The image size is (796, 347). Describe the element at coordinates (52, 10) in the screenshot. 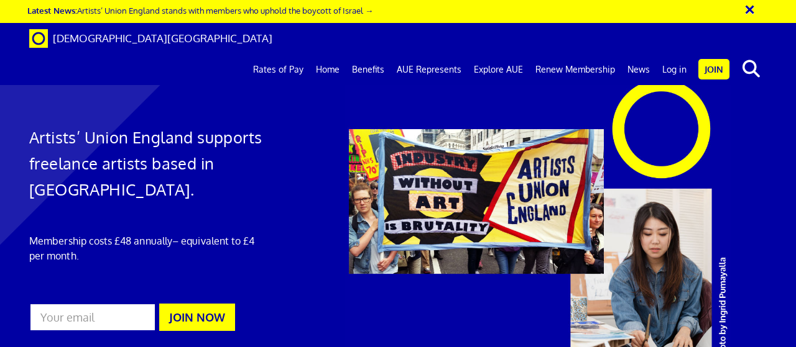

I see `strong: Latest News:` at that location.